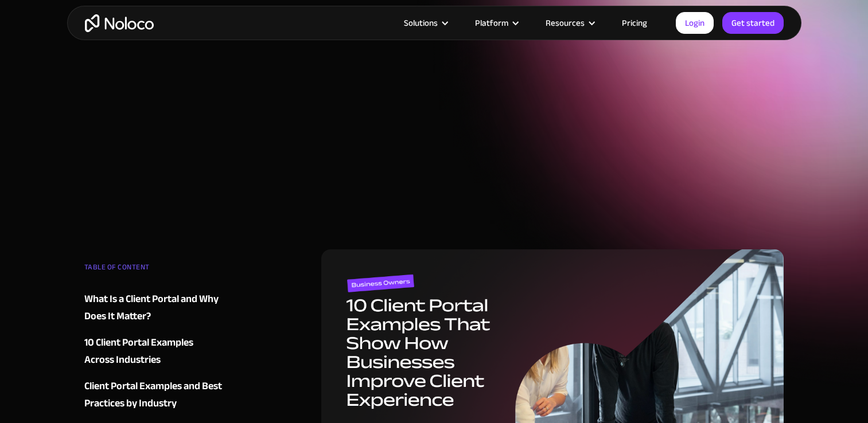  I want to click on div: Client Portal Examples and Best Practices by Industry, so click(154, 395).